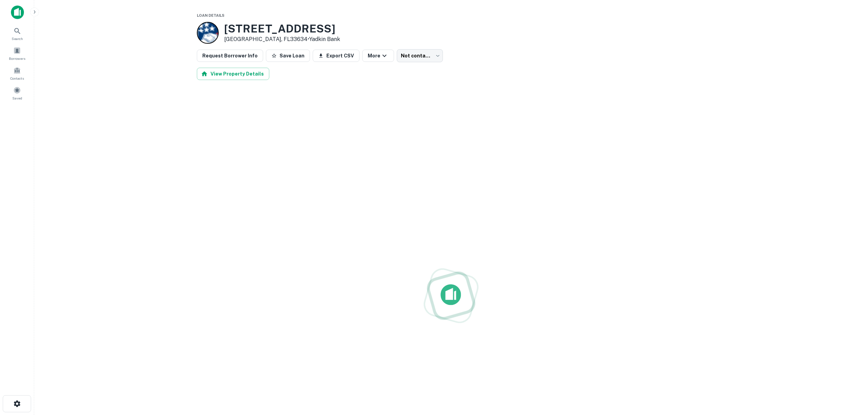 This screenshot has width=868, height=415. Describe the element at coordinates (17, 34) in the screenshot. I see `a: Search` at that location.